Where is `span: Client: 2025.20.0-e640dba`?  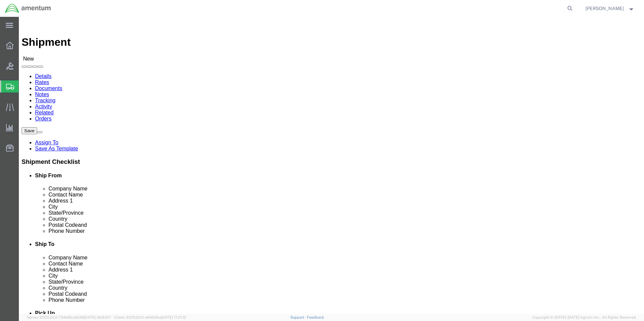 span: Client: 2025.20.0-e640dba is located at coordinates (150, 317).